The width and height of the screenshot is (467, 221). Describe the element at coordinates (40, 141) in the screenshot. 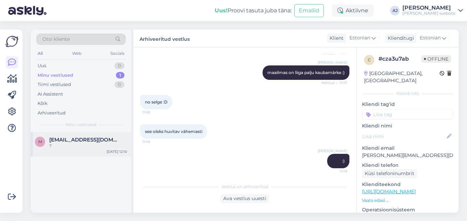

I see `span: m` at that location.